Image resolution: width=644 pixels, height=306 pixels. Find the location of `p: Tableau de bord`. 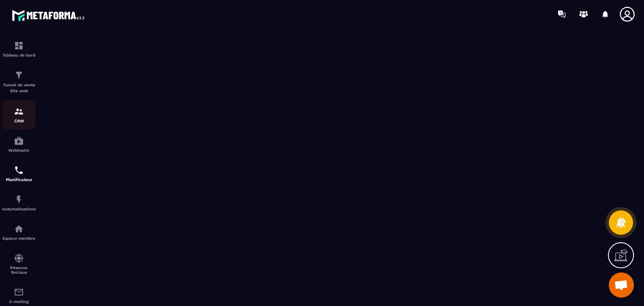

p: Tableau de bord is located at coordinates (19, 55).